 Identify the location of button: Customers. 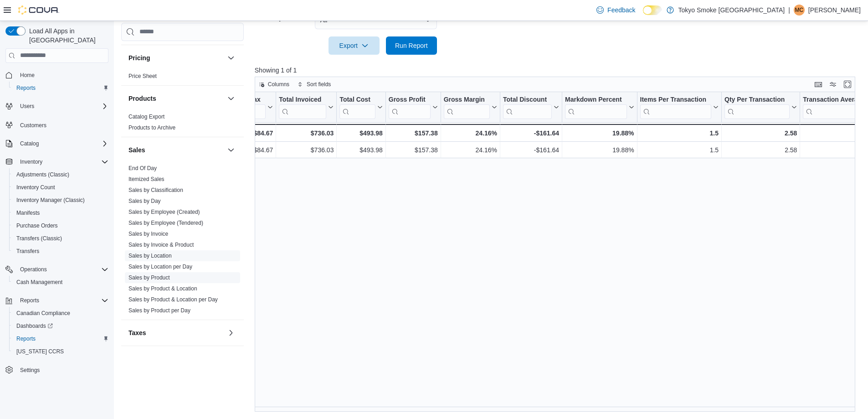
(57, 124).